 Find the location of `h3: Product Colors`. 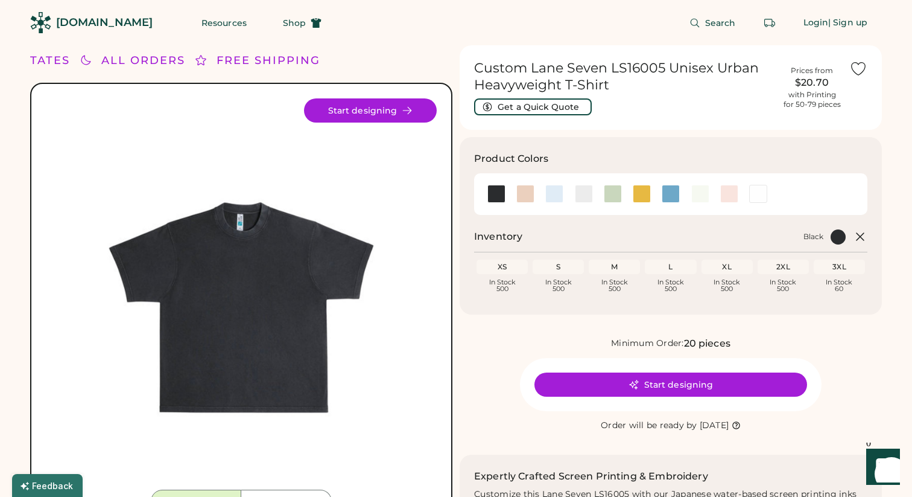

h3: Product Colors is located at coordinates (511, 159).